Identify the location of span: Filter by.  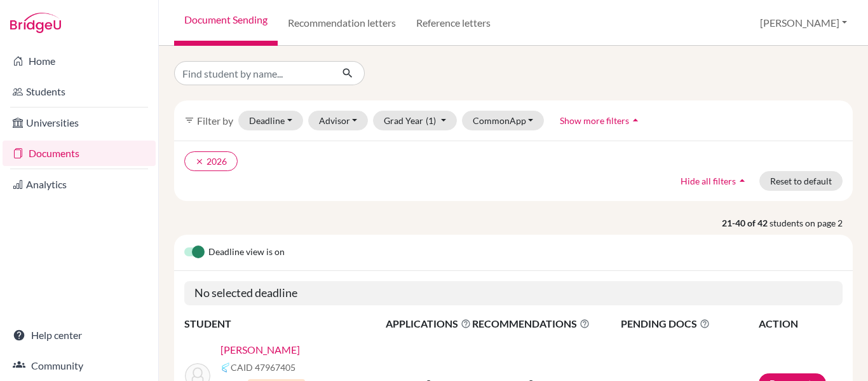
(215, 121).